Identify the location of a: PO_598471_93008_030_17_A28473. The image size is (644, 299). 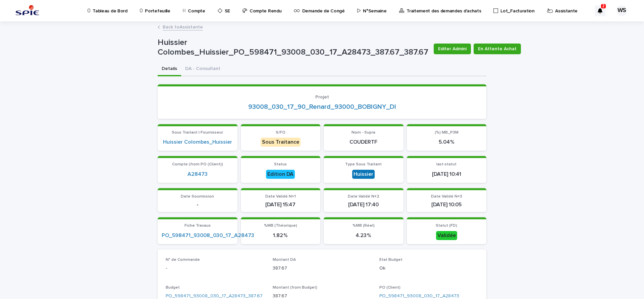
(208, 235).